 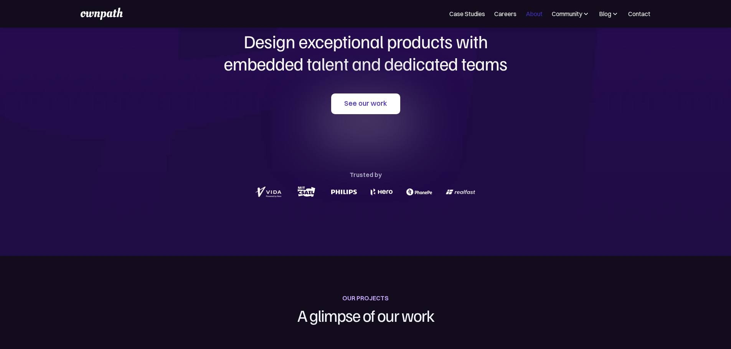 I want to click on h1: A glimpse of our work, so click(x=365, y=316).